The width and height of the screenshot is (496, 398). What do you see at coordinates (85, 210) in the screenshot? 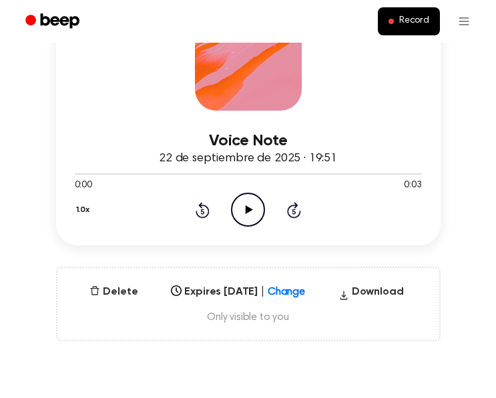
I see `button: 1.0x` at bounding box center [85, 210].